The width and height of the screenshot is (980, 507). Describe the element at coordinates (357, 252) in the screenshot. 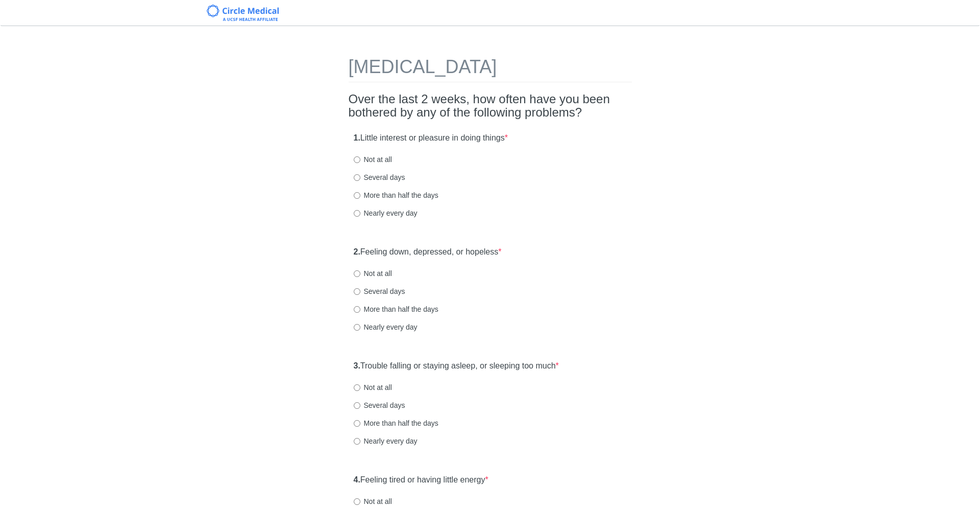

I see `strong: 2.` at that location.